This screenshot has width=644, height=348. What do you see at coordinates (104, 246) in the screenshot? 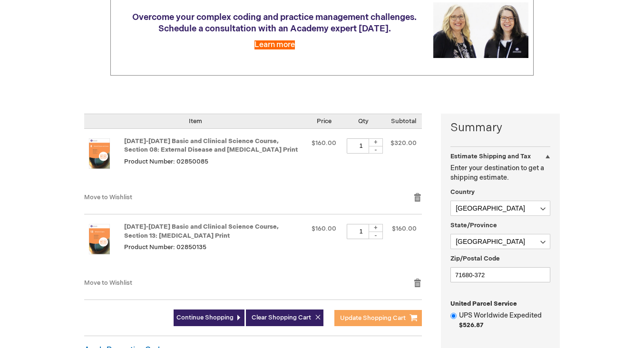
I see `a: 2025-2026 Basic and Clinical Science Course, Section 13: Refractive Surgery Print` at bounding box center [104, 246].